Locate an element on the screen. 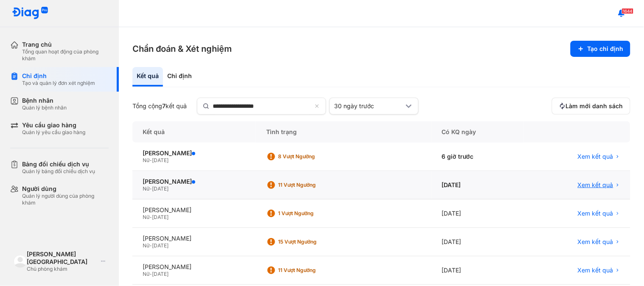  div: 30 ngày trước is located at coordinates (369, 106).